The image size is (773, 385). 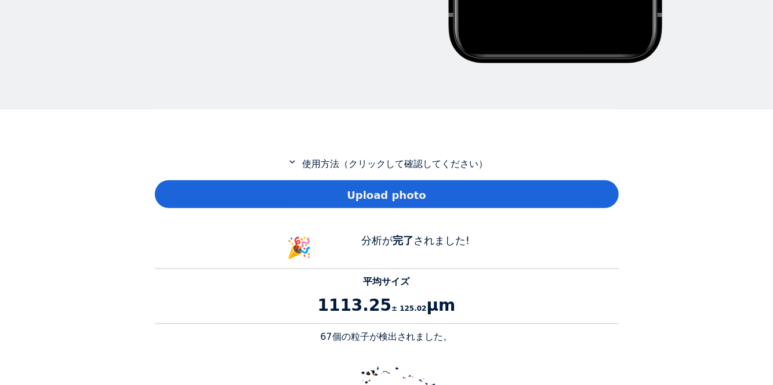 What do you see at coordinates (387, 337) in the screenshot?
I see `p: 67個の粒子が検出されました。` at bounding box center [387, 337].